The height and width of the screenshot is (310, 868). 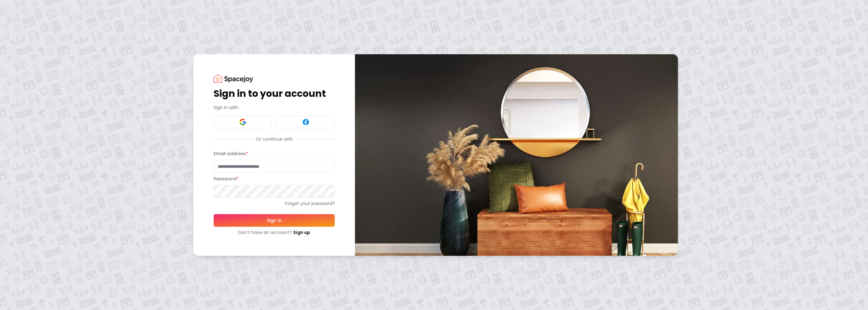 I want to click on a: Sign up, so click(x=302, y=233).